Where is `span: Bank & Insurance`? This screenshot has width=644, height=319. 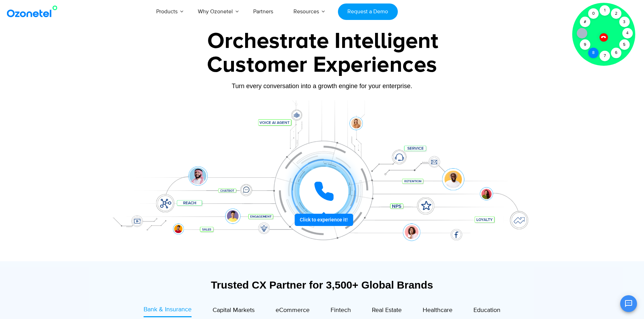 span: Bank & Insurance is located at coordinates (167, 310).